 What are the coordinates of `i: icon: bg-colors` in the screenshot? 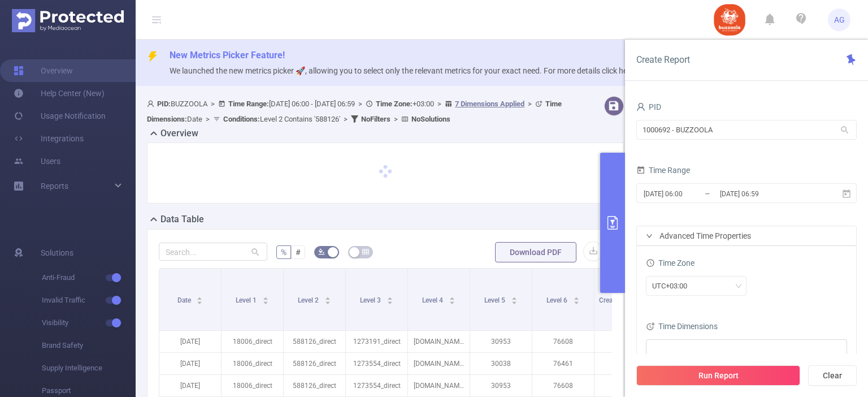 It's located at (322, 251).